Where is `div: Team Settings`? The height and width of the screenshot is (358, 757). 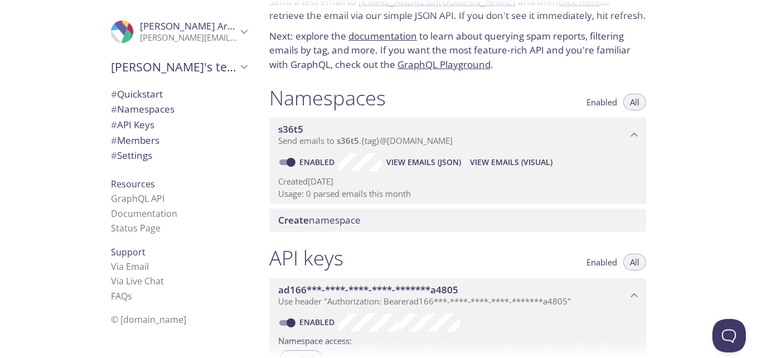
div: Team Settings is located at coordinates (179, 156).